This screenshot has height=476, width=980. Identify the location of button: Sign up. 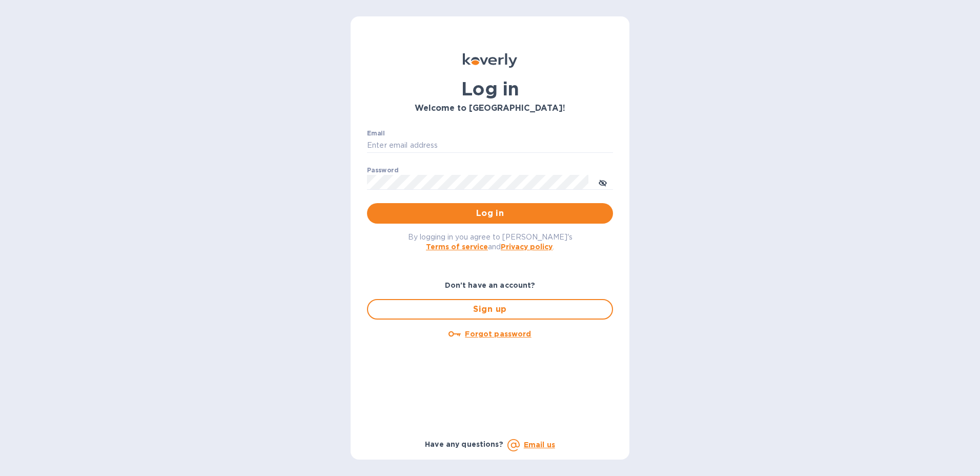
(490, 309).